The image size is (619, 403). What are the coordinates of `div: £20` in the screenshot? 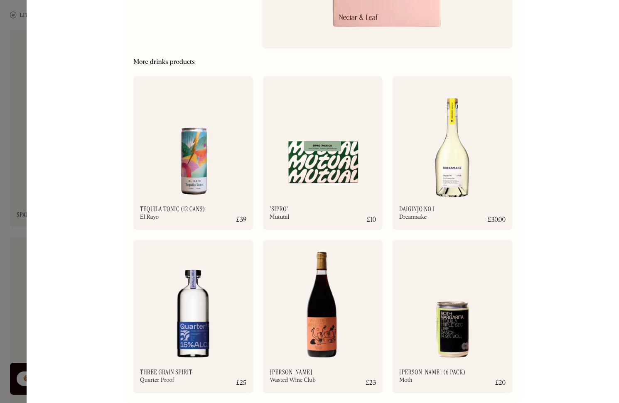 It's located at (500, 383).